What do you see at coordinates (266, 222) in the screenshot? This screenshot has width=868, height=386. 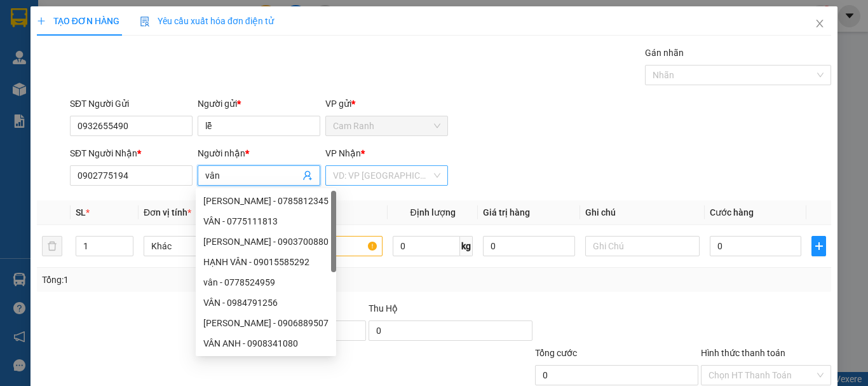 I see `div: VÂN - 0775111813` at bounding box center [266, 222].